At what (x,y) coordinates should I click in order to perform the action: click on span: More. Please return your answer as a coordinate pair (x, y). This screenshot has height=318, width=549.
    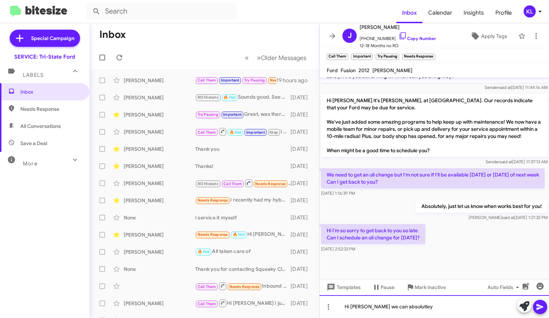
    Looking at the image, I should click on (30, 164).